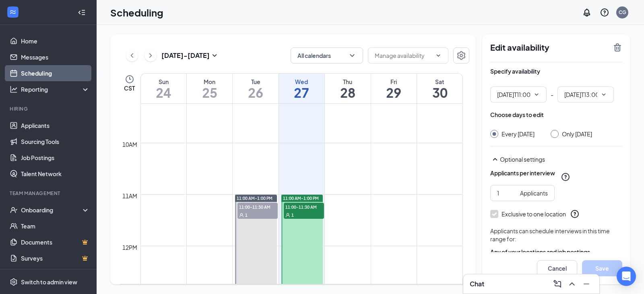 This screenshot has width=644, height=294. Describe the element at coordinates (255, 89) in the screenshot. I see `a: August 26, 2025` at that location.